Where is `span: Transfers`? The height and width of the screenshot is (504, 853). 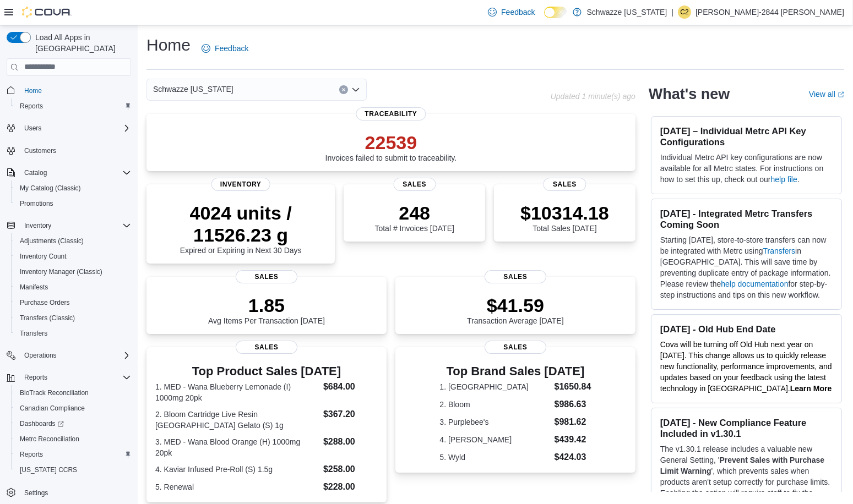 span: Transfers is located at coordinates (34, 334).